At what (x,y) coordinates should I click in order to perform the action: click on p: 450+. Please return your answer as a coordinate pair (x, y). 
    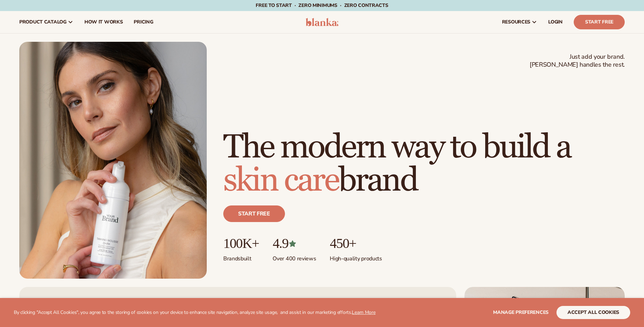
    Looking at the image, I should click on (356, 243).